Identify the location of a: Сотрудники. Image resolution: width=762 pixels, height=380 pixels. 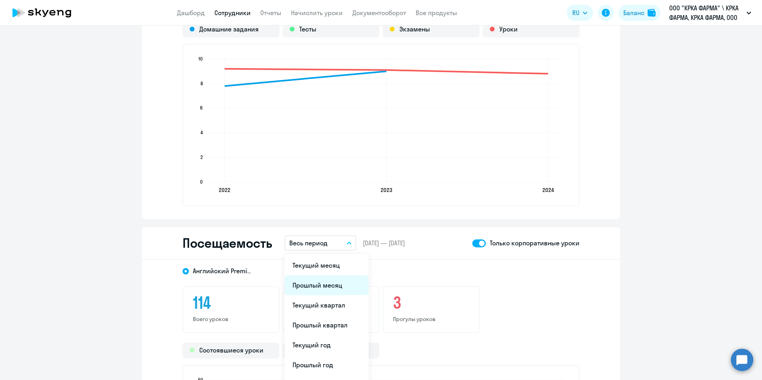
(232, 13).